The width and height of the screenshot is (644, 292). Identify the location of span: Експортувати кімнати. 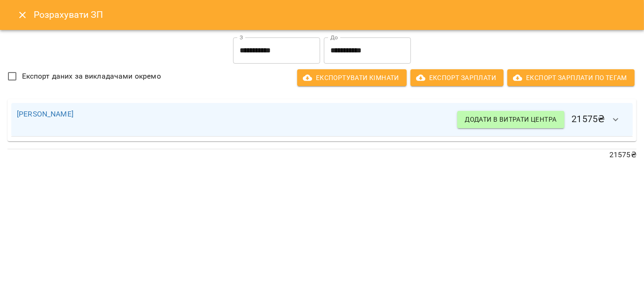
(351, 77).